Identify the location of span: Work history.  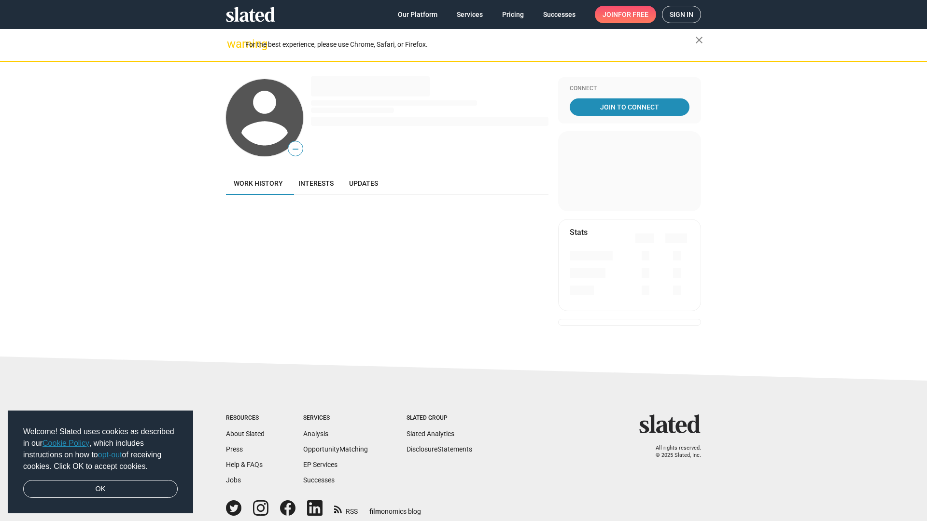
(258, 183).